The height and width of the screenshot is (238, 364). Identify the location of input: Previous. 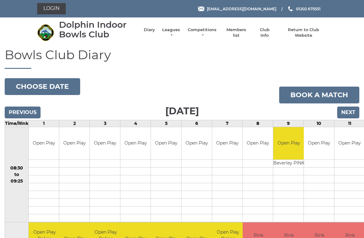
(22, 113).